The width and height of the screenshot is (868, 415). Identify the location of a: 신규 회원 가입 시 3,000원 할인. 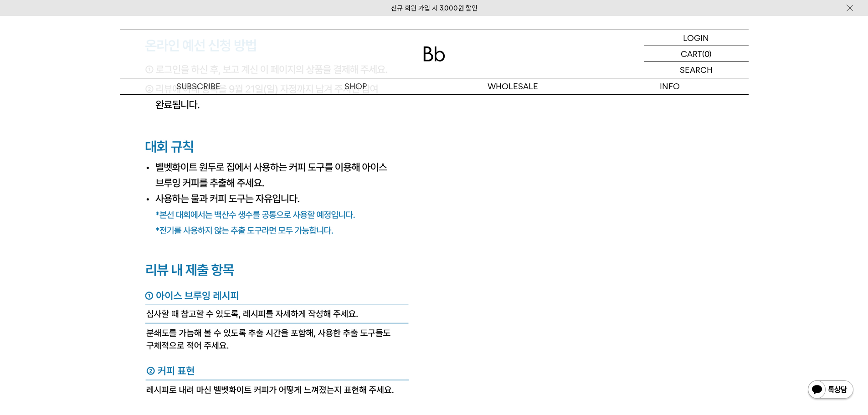
(434, 8).